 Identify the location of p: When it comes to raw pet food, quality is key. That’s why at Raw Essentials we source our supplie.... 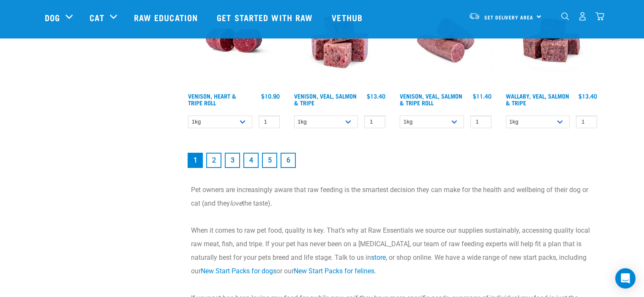
(393, 251).